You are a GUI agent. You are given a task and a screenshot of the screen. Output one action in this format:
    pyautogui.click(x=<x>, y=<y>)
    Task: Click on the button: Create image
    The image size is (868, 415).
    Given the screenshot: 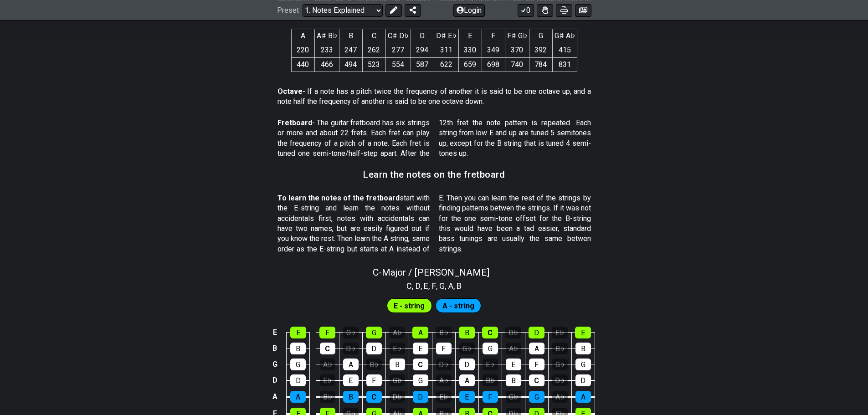 What is the action you would take?
    pyautogui.click(x=583, y=10)
    